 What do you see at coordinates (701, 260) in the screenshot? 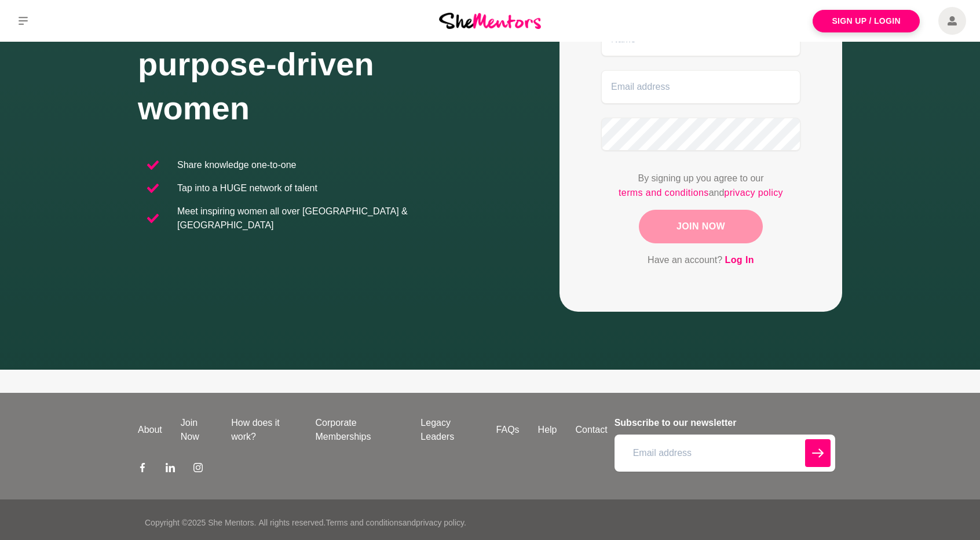
I see `p: Have an account?` at bounding box center [701, 260].